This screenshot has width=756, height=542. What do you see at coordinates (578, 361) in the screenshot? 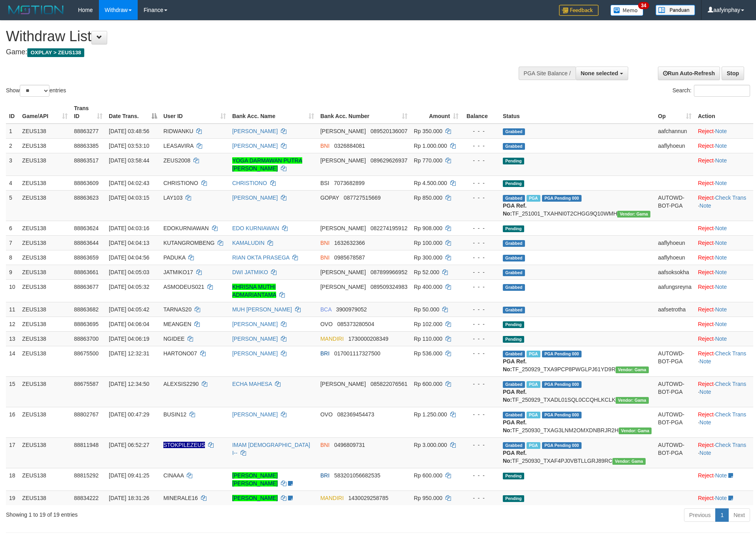
I see `td: TF_250929_TXA9PCP8PWGLPJ61YD9R` at bounding box center [578, 361].